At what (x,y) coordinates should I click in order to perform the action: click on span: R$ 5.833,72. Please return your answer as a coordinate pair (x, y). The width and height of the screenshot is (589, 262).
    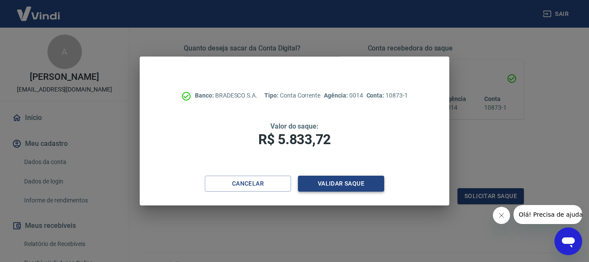
    Looking at the image, I should click on (294, 139).